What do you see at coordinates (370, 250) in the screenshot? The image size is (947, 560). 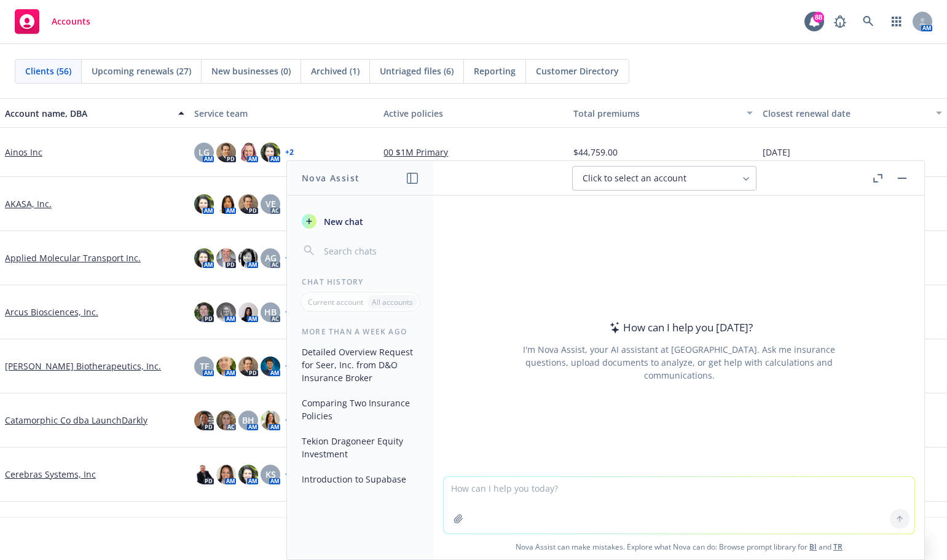 I see `input: Search chats` at bounding box center [370, 250].